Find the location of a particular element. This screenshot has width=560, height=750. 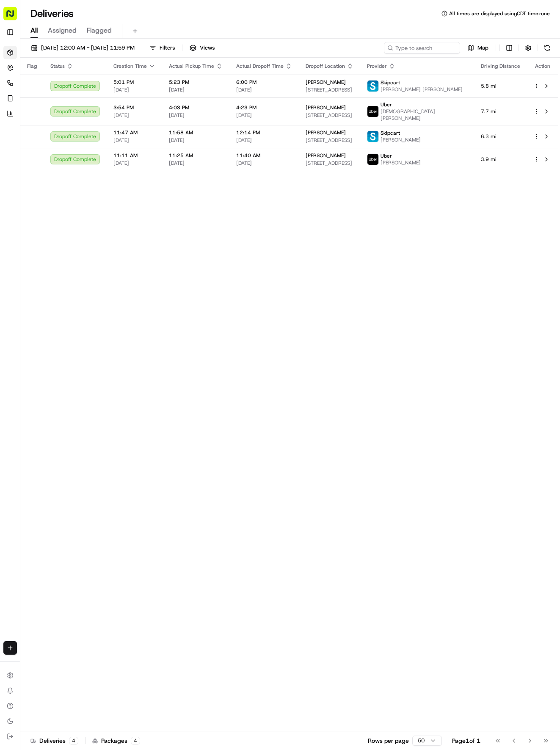

span: 11:11 AM is located at coordinates (134, 156).